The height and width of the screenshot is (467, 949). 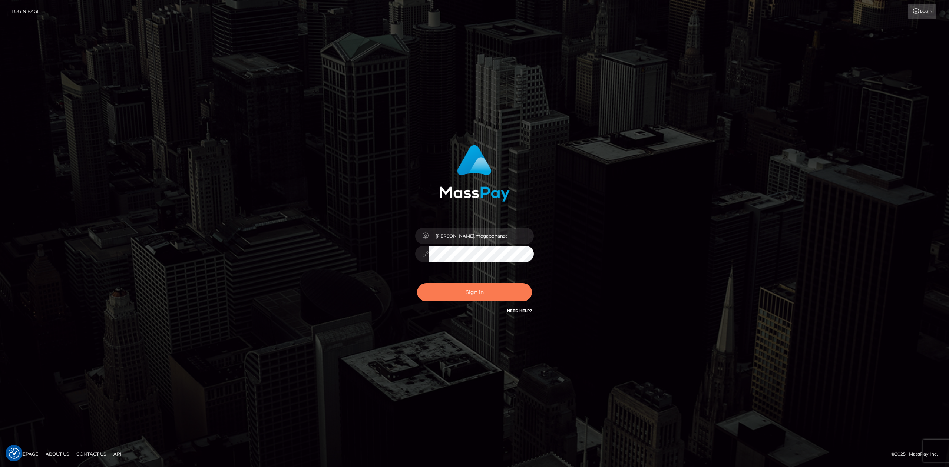 What do you see at coordinates (57, 454) in the screenshot?
I see `a: About Us` at bounding box center [57, 454].